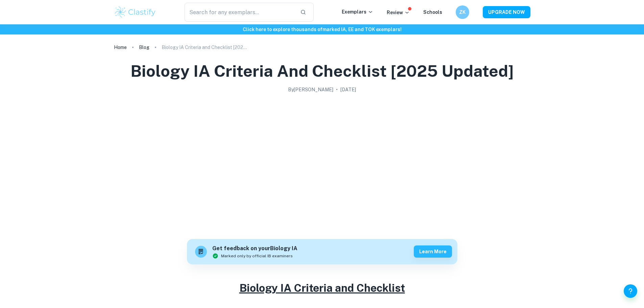  I want to click on u: Biology IA Criteria and Checklist, so click(322, 288).